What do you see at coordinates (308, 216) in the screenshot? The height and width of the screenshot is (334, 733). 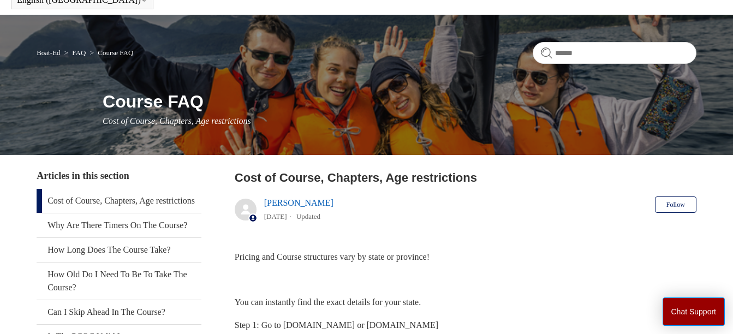 I see `li: Updated` at bounding box center [308, 216].